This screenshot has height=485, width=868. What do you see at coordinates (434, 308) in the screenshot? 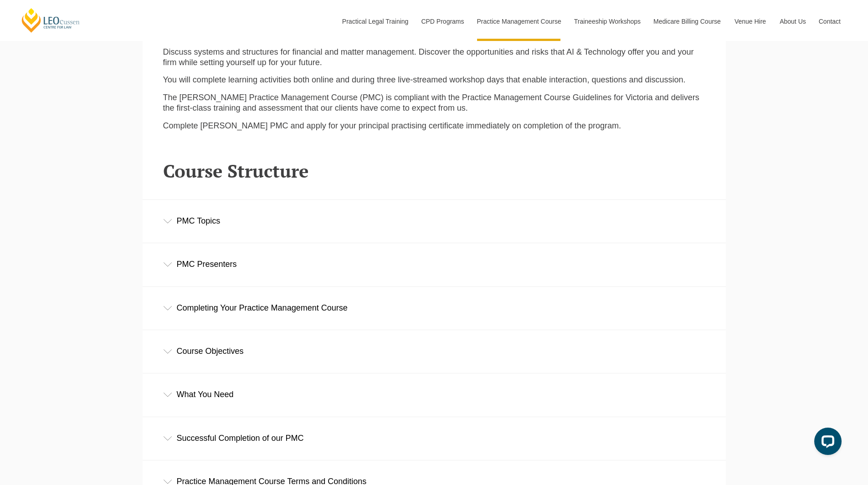
I see `div: Completing Your Practice Management Course` at bounding box center [434, 308].